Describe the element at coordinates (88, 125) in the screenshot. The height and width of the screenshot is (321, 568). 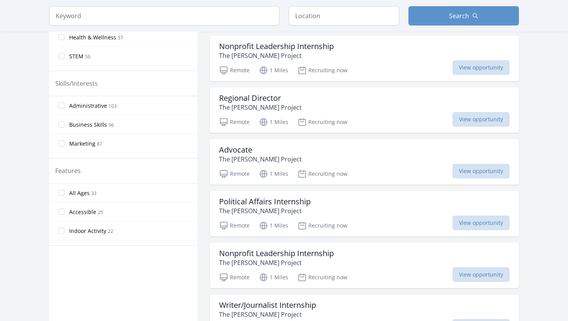
I see `span: Business Skills` at that location.